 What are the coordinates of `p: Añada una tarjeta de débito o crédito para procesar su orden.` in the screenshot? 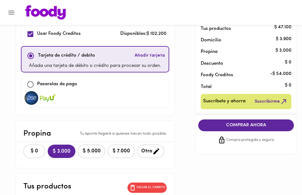 It's located at (95, 66).